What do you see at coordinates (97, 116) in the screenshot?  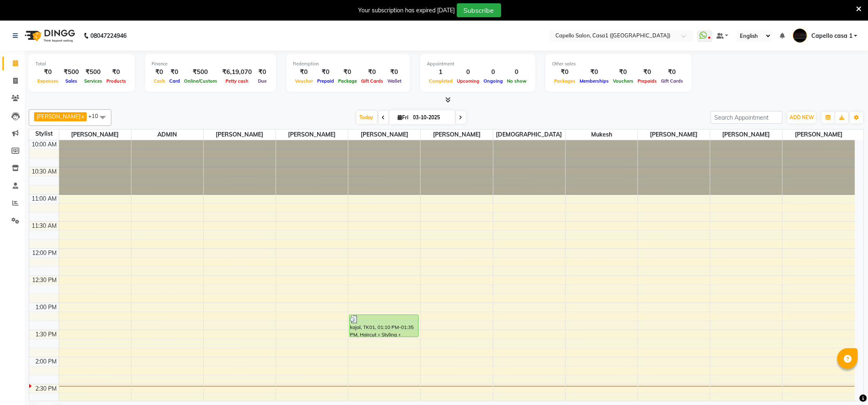 I see `span: +10` at bounding box center [97, 116].